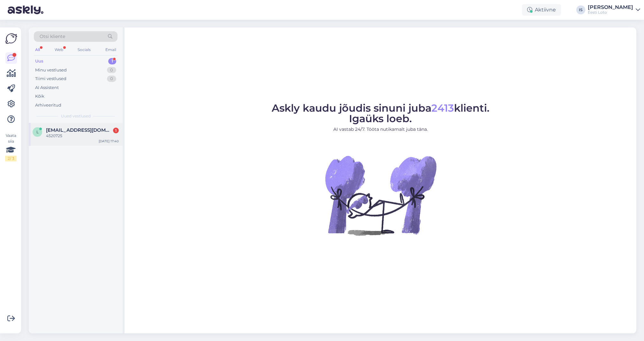 Image resolution: width=644 pixels, height=341 pixels. What do you see at coordinates (380, 195) in the screenshot?
I see `img: No Chat active` at bounding box center [380, 195].